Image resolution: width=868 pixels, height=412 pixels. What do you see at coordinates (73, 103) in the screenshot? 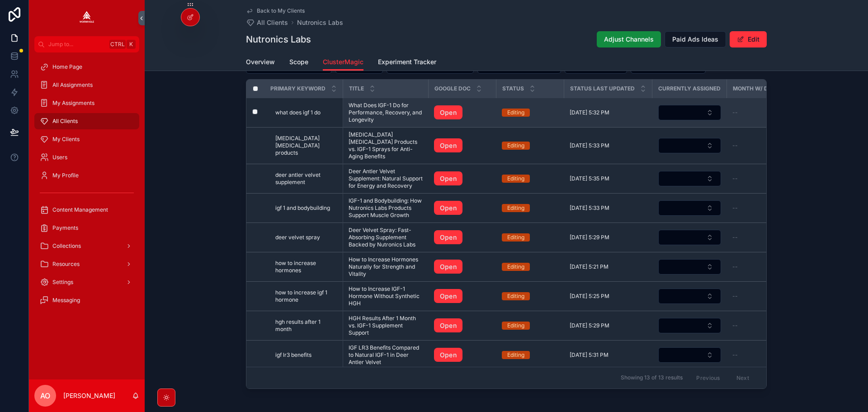
I see `span: My Assignments` at bounding box center [73, 103].